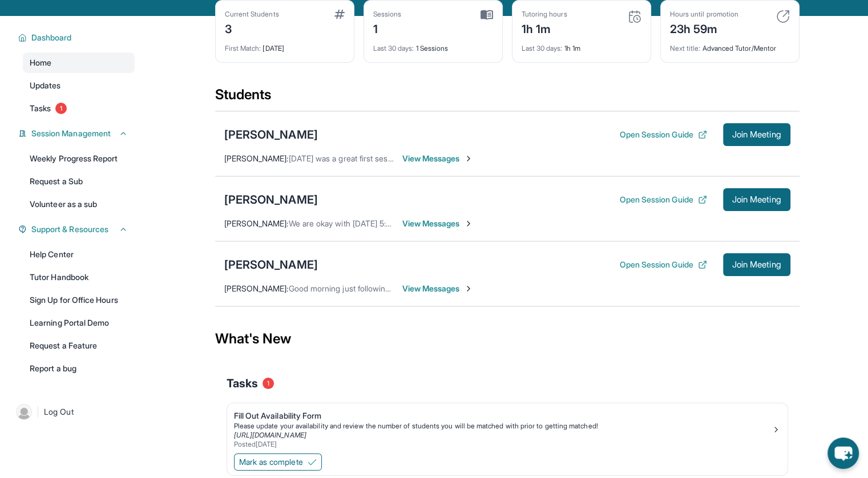 This screenshot has width=868, height=478. Describe the element at coordinates (434, 45) in the screenshot. I see `div: 1 Sessions` at that location.